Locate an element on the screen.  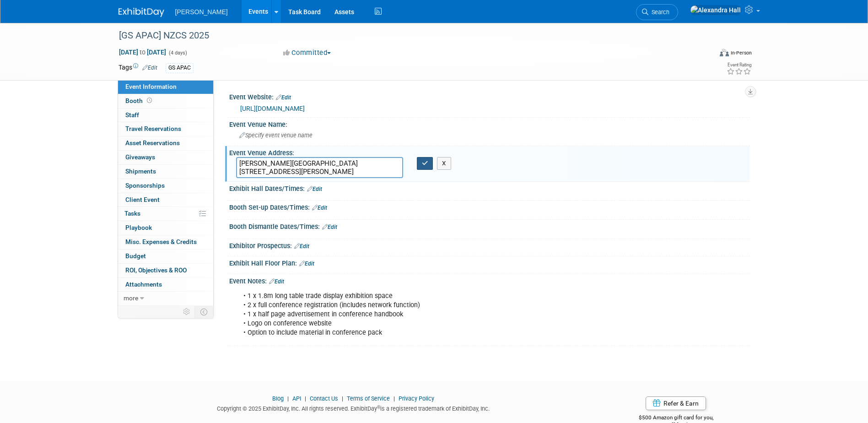
a: Refer & Earn is located at coordinates (676, 403).